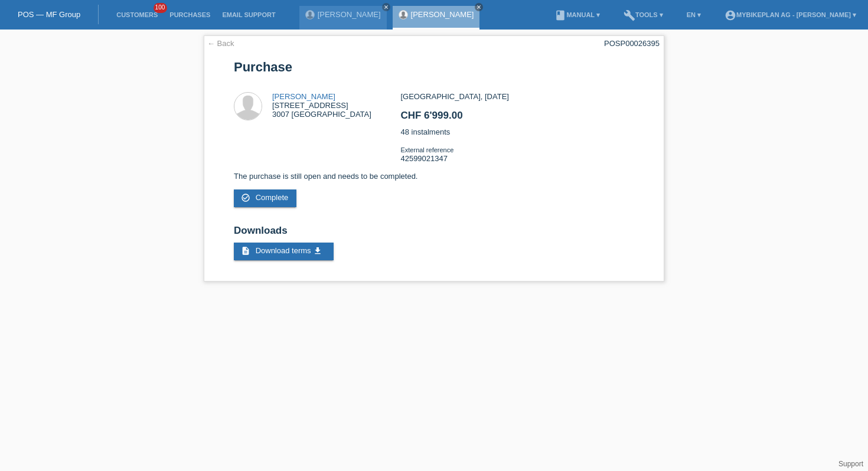 This screenshot has height=471, width=868. I want to click on i: book, so click(560, 15).